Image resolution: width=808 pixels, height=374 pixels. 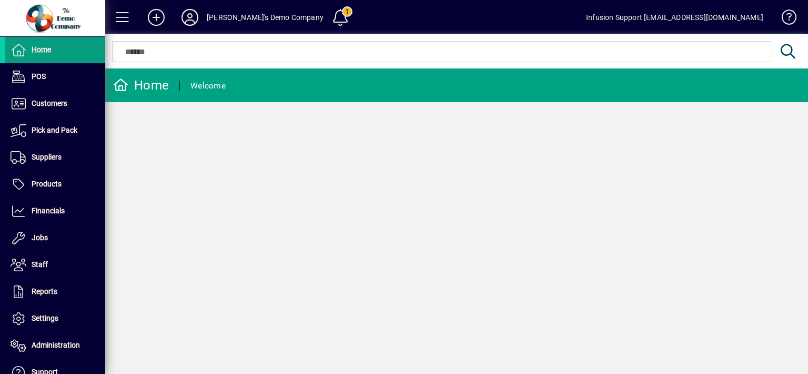 What do you see at coordinates (55, 211) in the screenshot?
I see `a: Financials` at bounding box center [55, 211].